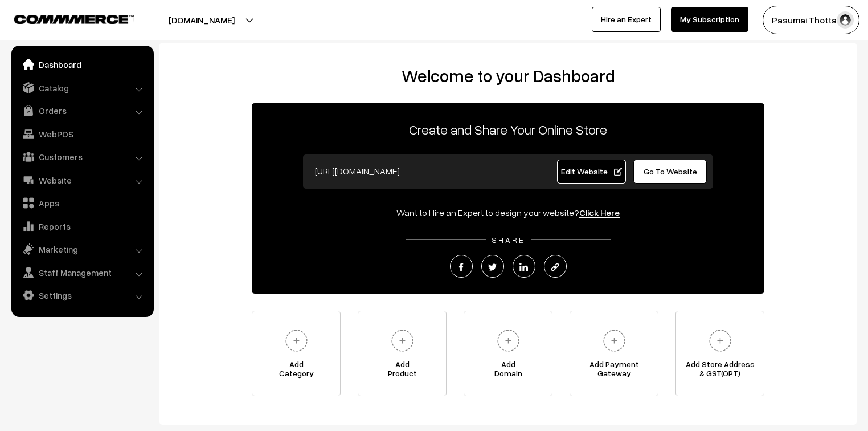 The height and width of the screenshot is (431, 868). I want to click on span: Add Product, so click(402, 371).